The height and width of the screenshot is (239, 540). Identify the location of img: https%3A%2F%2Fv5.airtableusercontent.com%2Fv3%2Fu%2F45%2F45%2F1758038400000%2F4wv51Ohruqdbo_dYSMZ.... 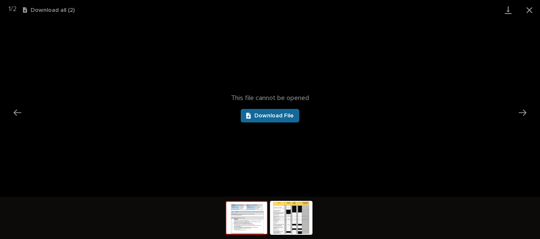
(291, 218).